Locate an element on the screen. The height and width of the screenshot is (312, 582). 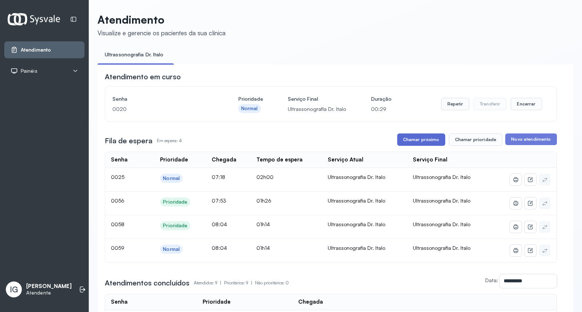
span: 0058 is located at coordinates (117, 224).